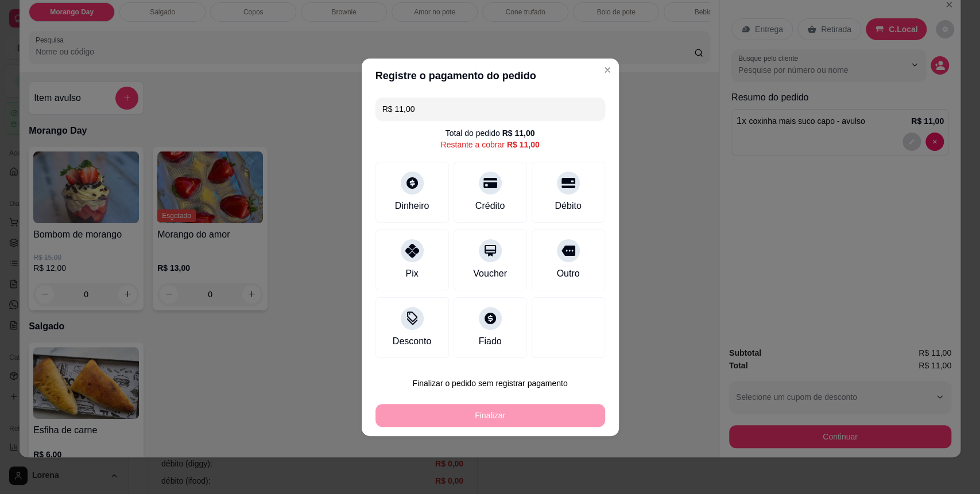 This screenshot has height=494, width=980. Describe the element at coordinates (490, 76) in the screenshot. I see `header: Registre o pagamento do pedido` at that location.